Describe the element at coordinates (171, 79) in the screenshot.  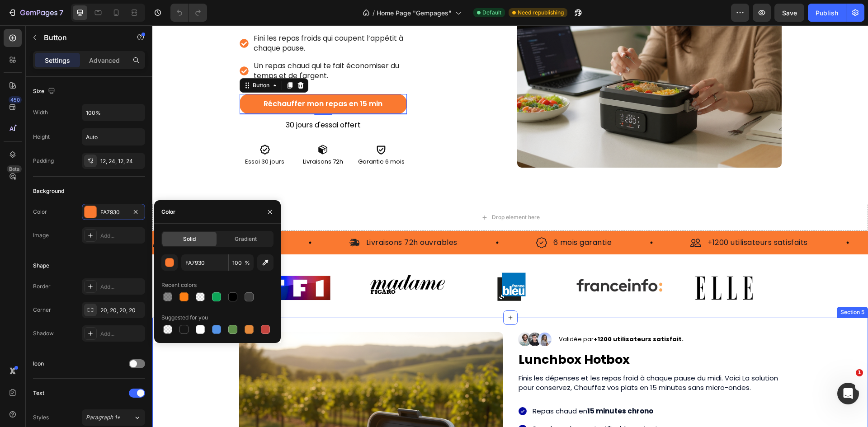
I see `p: Réchauffer mon repas en 15 min` at that location.